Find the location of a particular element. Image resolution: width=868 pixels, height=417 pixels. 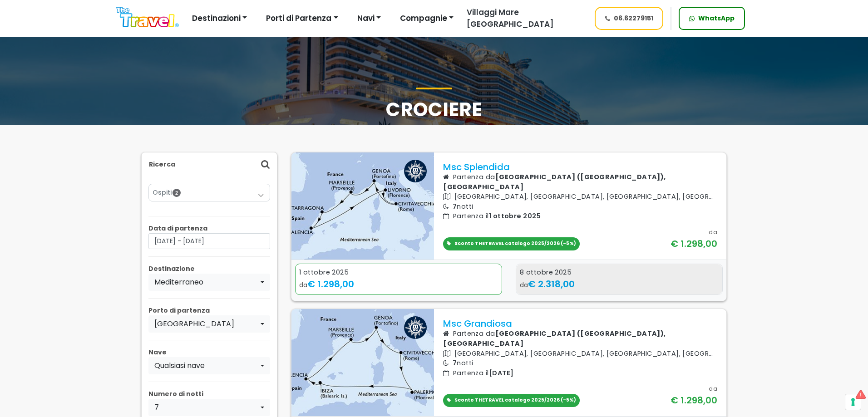

a: 06.62279151 is located at coordinates (629, 18).